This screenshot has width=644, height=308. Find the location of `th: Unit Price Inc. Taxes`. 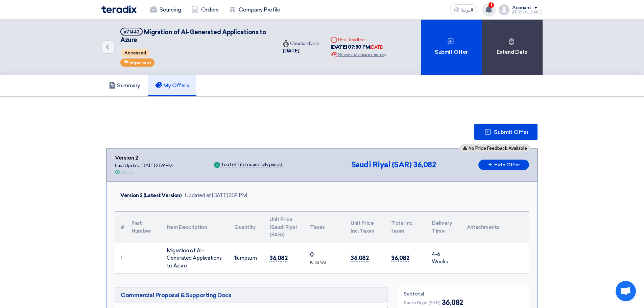

th: Unit Price Inc. Taxes is located at coordinates (365, 227).